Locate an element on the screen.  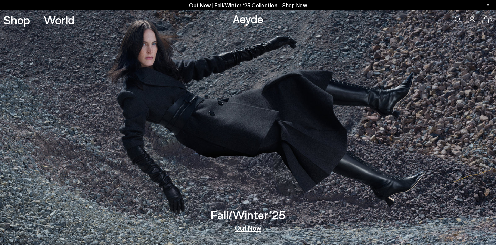
span: 0 is located at coordinates (491, 20).